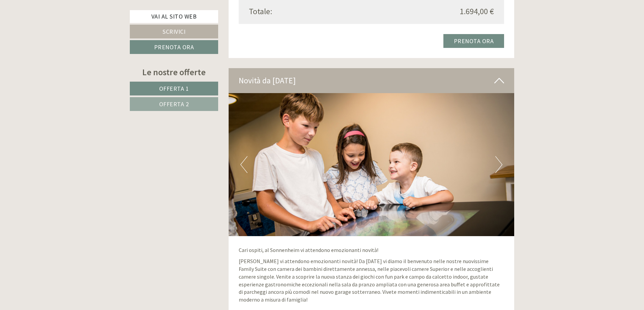 Image resolution: width=644 pixels, height=310 pixels. Describe the element at coordinates (177, 44) in the screenshot. I see `div: Lei` at that location.